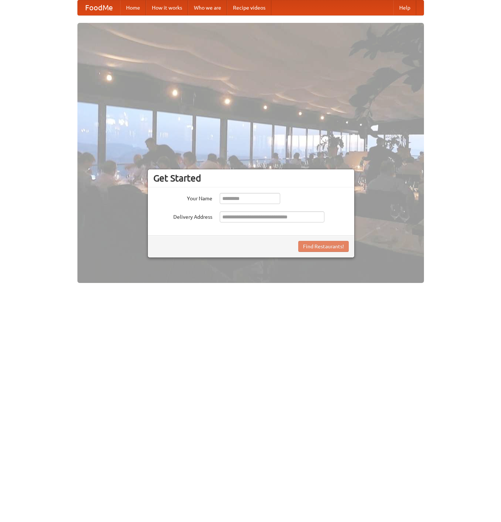 The height and width of the screenshot is (522, 501). Describe the element at coordinates (99, 8) in the screenshot. I see `a: FoodMe` at that location.